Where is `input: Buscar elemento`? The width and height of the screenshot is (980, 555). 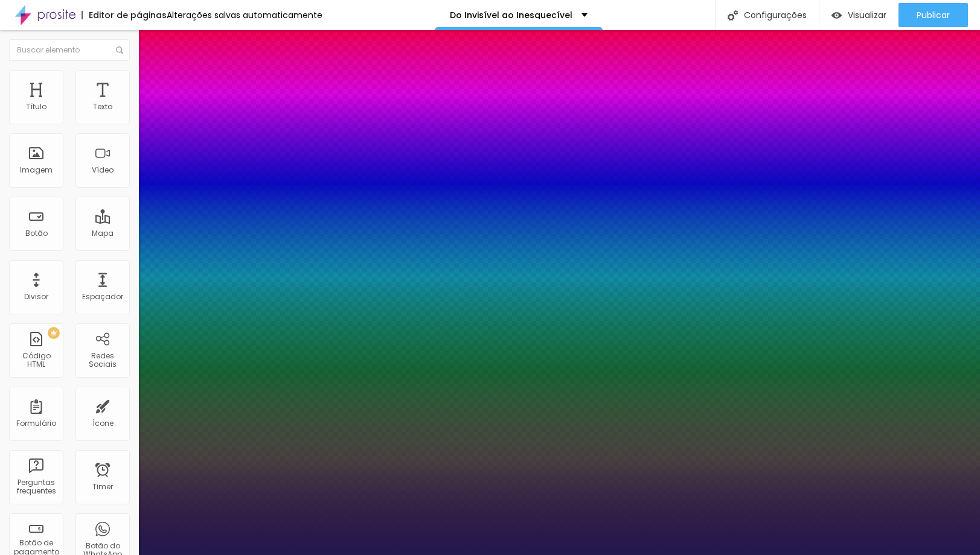 input: Buscar elemento is located at coordinates (69, 50).